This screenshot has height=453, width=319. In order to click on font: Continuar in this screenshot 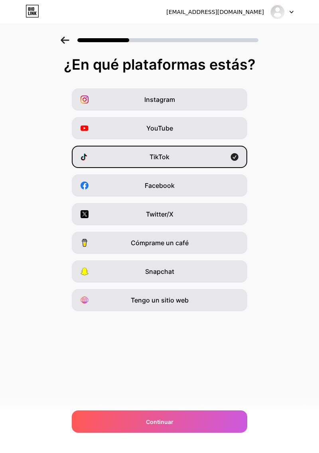, I will do `click(159, 422)`.